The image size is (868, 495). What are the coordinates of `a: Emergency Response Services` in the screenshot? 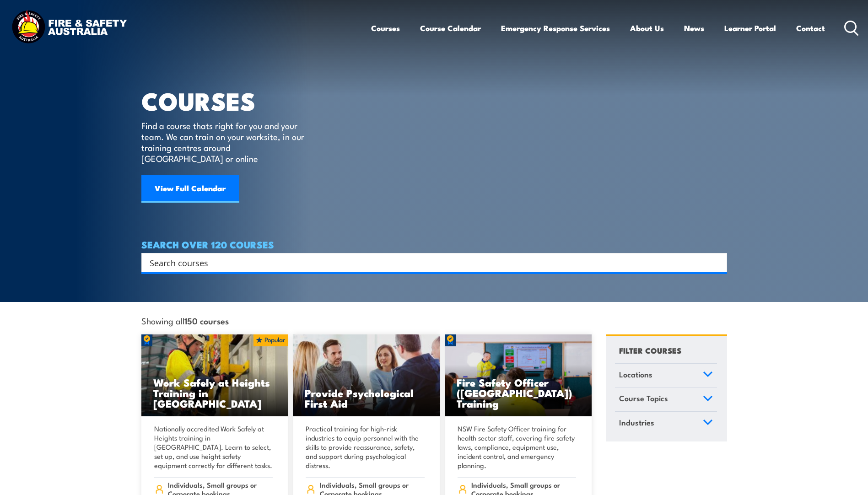 It's located at (555, 28).